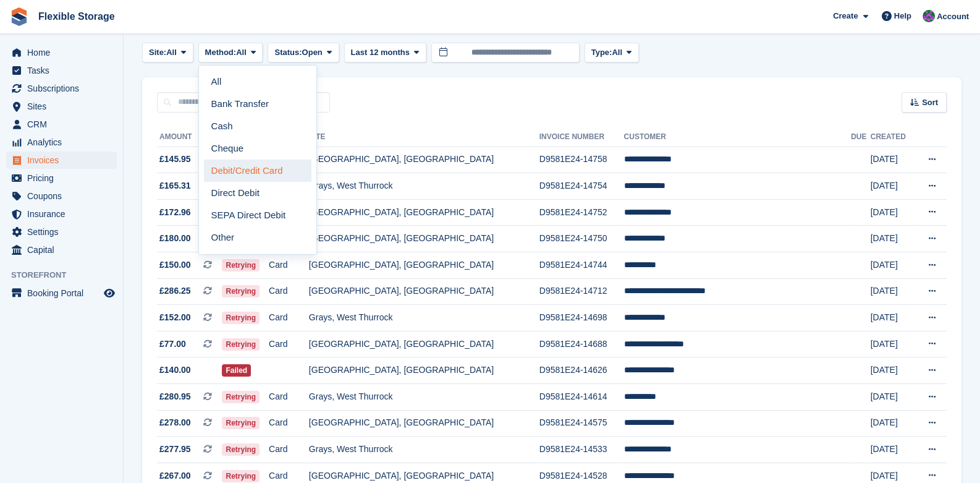 This screenshot has height=483, width=980. I want to click on a: Other, so click(258, 238).